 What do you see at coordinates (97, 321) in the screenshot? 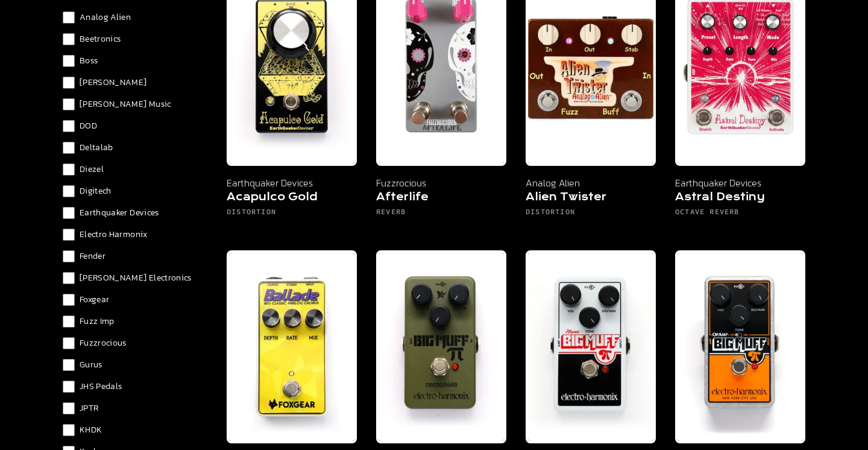
I see `span: Fuzz Imp` at bounding box center [97, 321].